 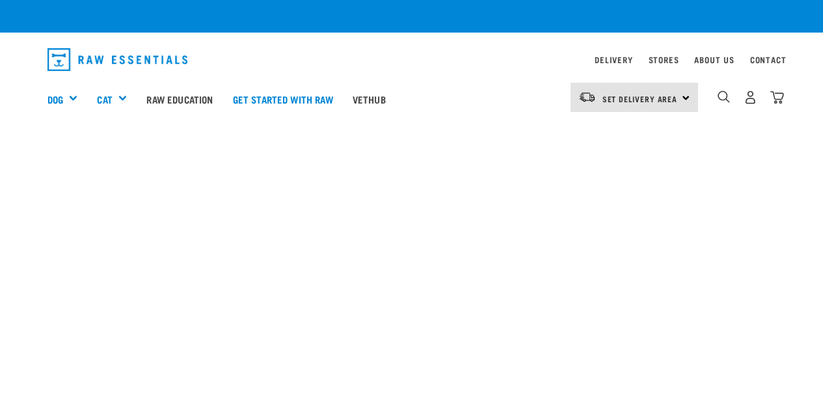 I want to click on a: Get started with Raw, so click(x=283, y=99).